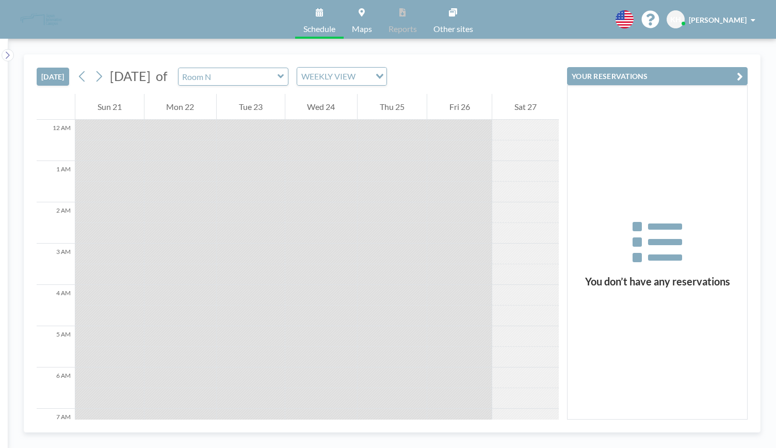 This screenshot has width=776, height=448. I want to click on span: Schedule, so click(319, 29).